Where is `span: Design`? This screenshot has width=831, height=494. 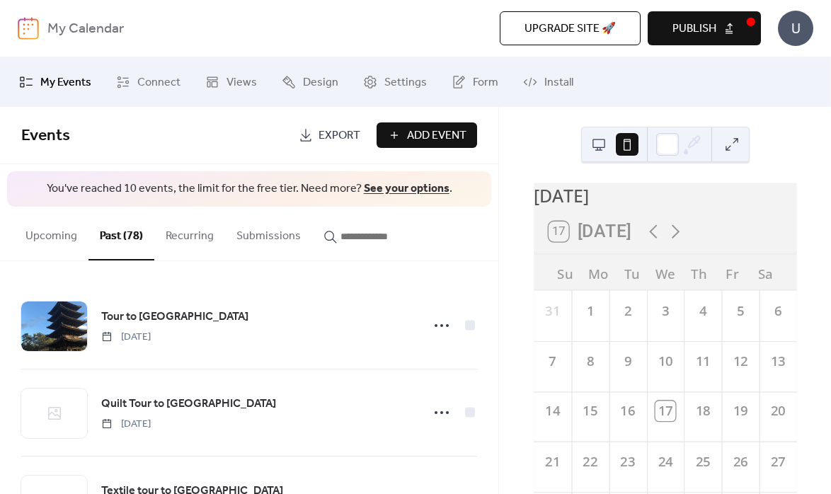 span: Design is located at coordinates (321, 83).